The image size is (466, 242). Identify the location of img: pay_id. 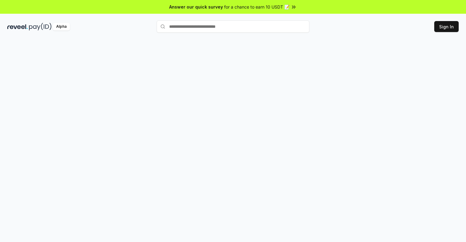
(40, 27).